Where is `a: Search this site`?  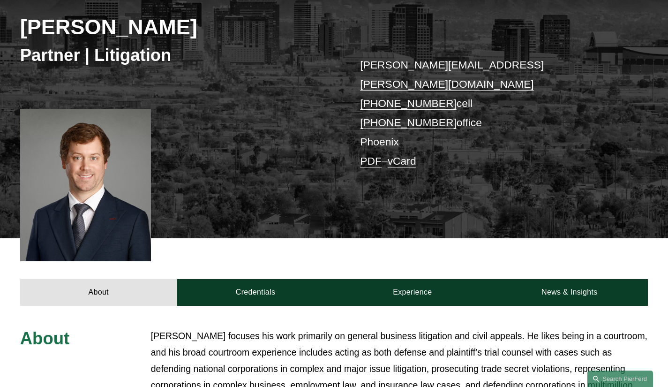 a: Search this site is located at coordinates (620, 378).